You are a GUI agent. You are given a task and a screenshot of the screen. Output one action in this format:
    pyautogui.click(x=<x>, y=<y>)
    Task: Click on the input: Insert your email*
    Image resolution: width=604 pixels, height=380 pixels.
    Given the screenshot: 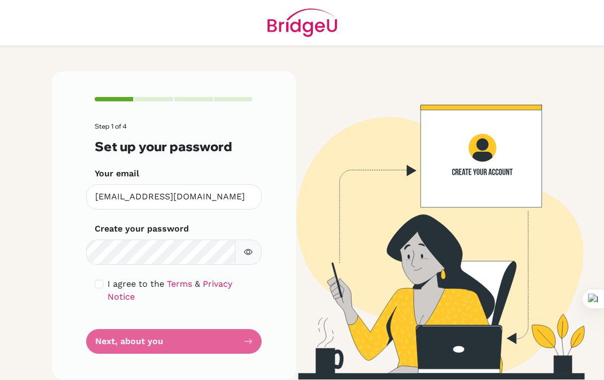 What is the action you would take?
    pyautogui.click(x=174, y=196)
    